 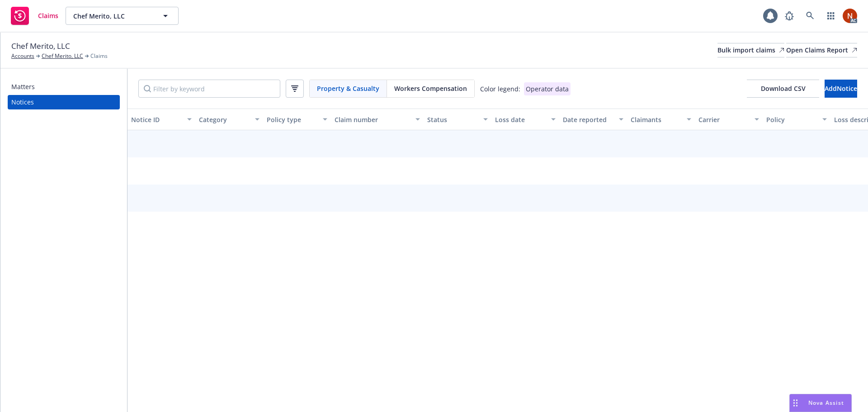 I want to click on a: Notices, so click(x=64, y=102).